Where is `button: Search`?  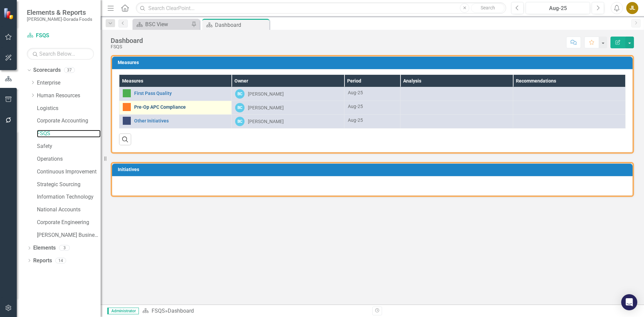 button: Search is located at coordinates (488, 8).